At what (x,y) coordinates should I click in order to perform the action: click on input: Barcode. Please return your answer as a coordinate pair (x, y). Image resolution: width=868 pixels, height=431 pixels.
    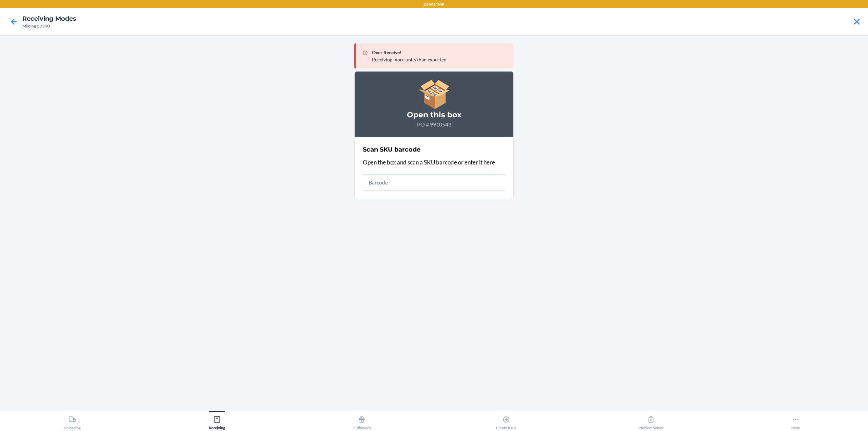
    Looking at the image, I should click on (434, 182).